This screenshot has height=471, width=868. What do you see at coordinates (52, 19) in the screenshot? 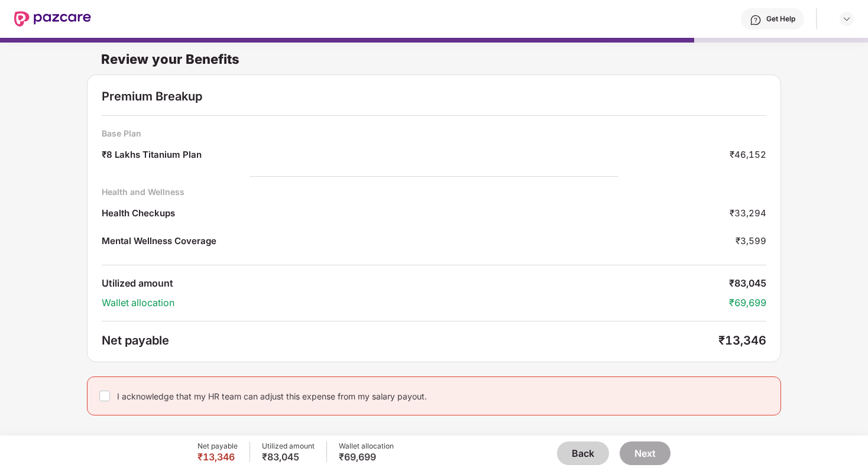
I see `img: New Pazcare Logo` at bounding box center [52, 19].